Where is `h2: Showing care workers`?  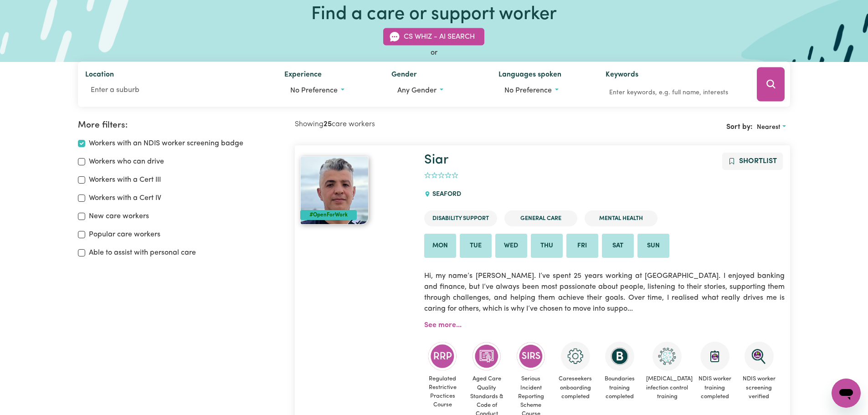 h2: Showing care workers is located at coordinates (419, 124).